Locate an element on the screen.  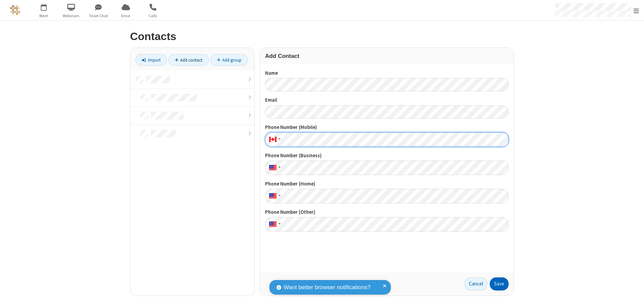
span: Drive is located at coordinates (125, 16).